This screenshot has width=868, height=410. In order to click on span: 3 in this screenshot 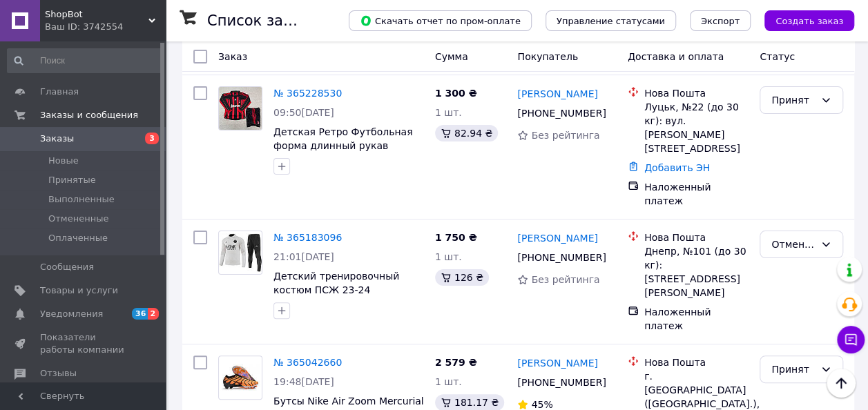, I will do `click(152, 138)`.